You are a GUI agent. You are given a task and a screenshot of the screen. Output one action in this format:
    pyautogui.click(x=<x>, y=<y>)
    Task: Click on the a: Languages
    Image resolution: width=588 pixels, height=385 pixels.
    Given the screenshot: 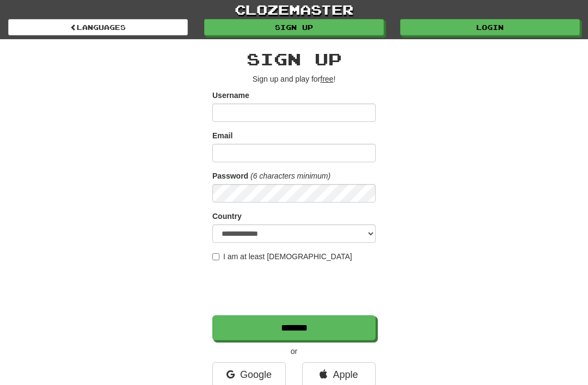 What is the action you would take?
    pyautogui.click(x=98, y=27)
    